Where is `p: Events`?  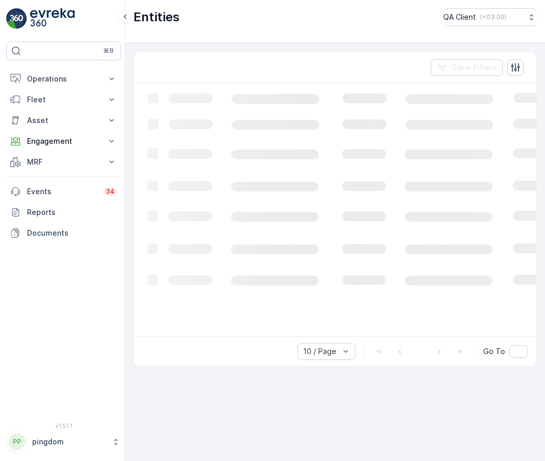 p: Events is located at coordinates (62, 192).